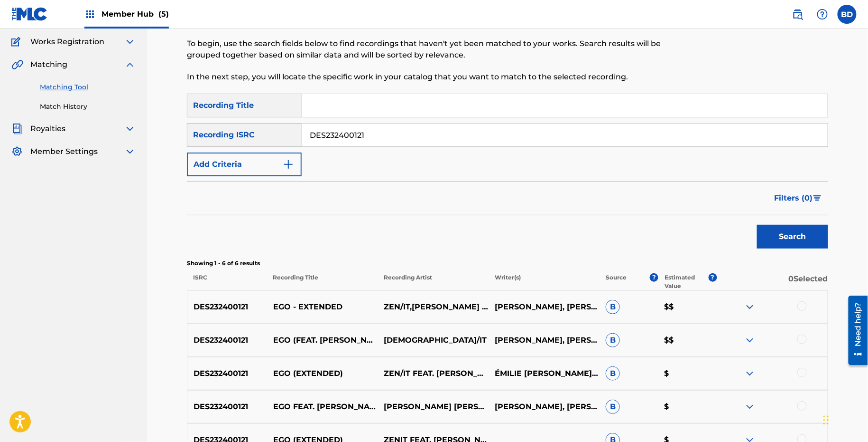 Image resolution: width=868 pixels, height=442 pixels. What do you see at coordinates (88, 107) in the screenshot?
I see `a: Match History` at bounding box center [88, 107].